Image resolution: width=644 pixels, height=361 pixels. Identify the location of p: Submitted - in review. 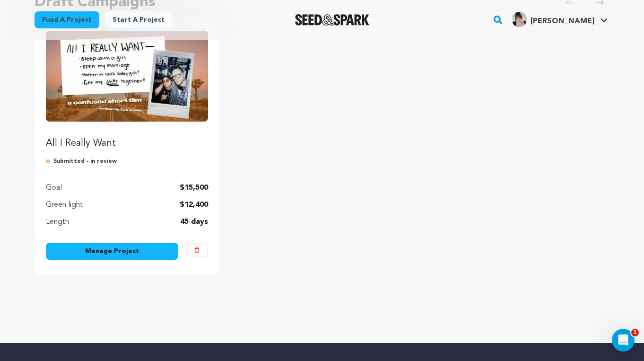
(127, 162).